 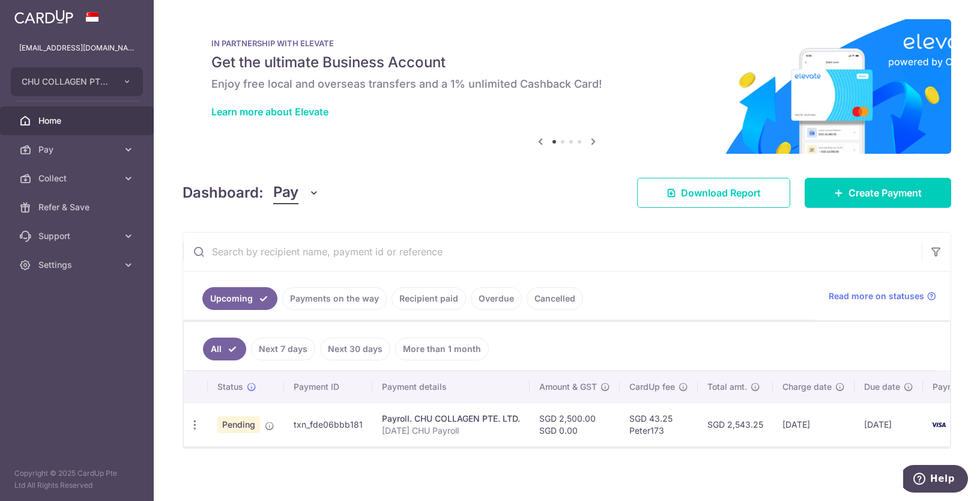 What do you see at coordinates (78, 121) in the screenshot?
I see `span: Home` at bounding box center [78, 121].